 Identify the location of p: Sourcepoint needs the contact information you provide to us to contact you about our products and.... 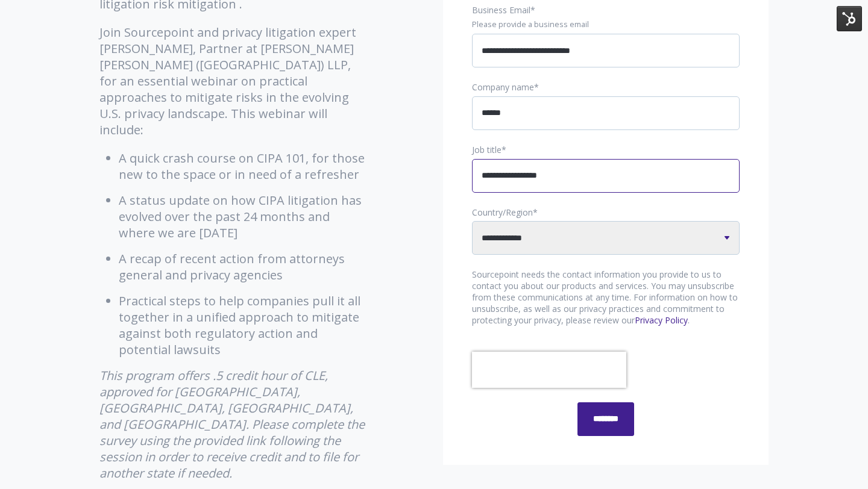
(606, 297).